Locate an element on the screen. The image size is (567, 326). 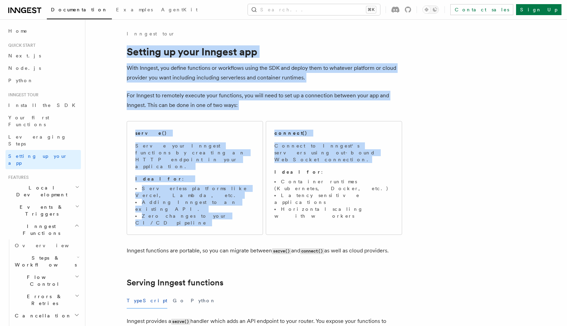
a: Documentation is located at coordinates (79, 11).